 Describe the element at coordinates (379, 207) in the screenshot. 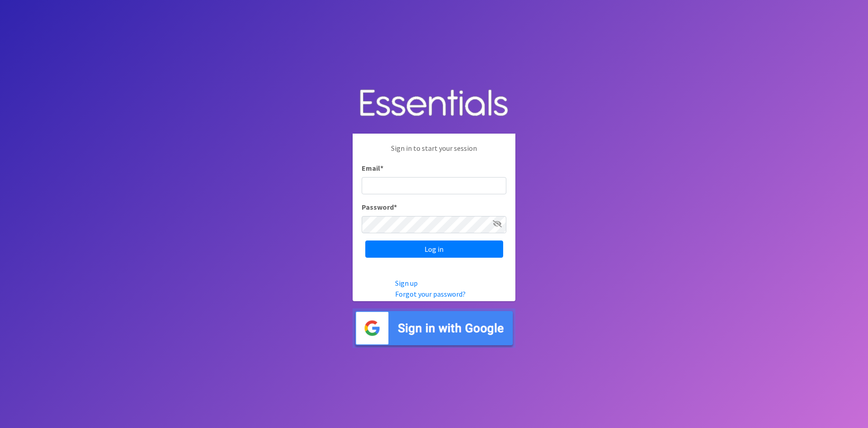

I see `label: Password` at that location.